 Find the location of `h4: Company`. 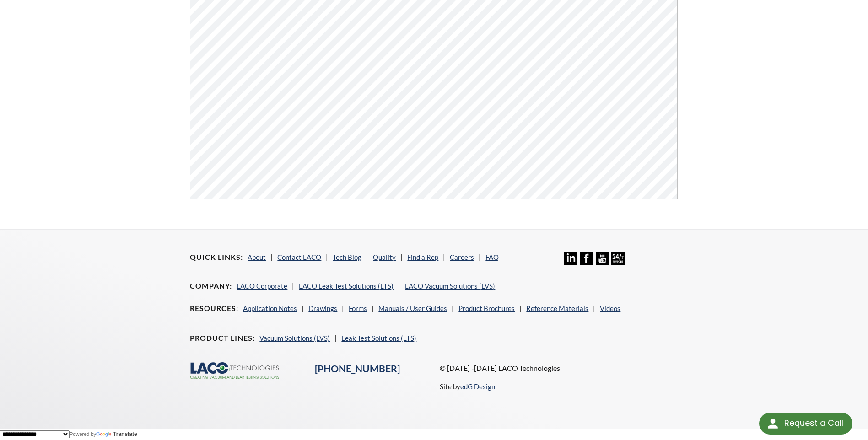

h4: Company is located at coordinates (211, 286).